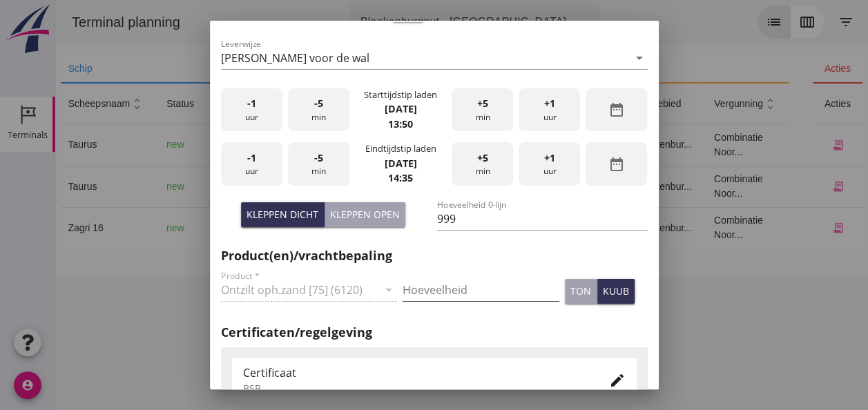 The height and width of the screenshot is (410, 868). What do you see at coordinates (364, 215) in the screenshot?
I see `button: Kleppen open` at bounding box center [364, 215].